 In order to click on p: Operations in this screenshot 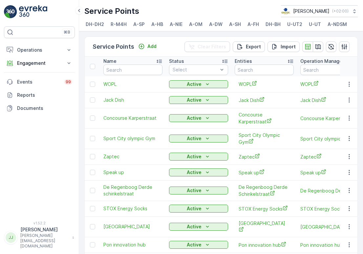, I will do `click(39, 50)`.